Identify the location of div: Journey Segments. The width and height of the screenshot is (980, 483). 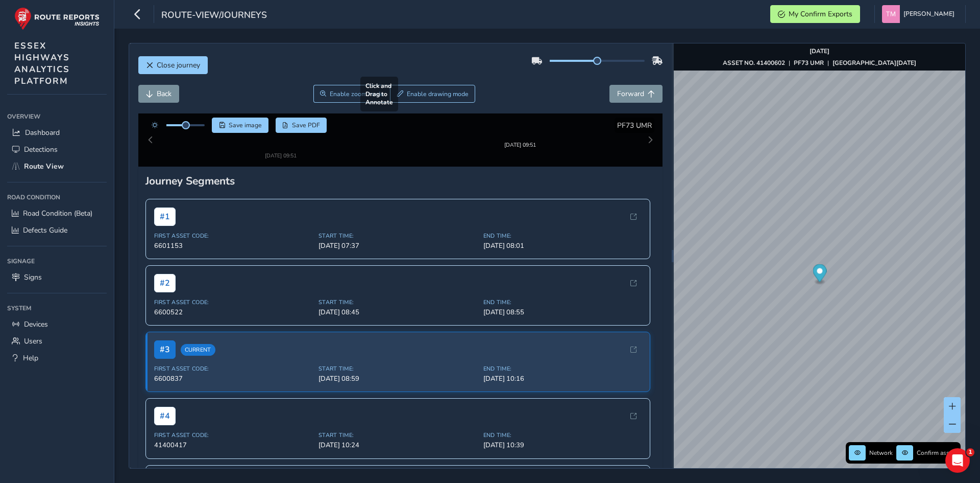
(401, 172).